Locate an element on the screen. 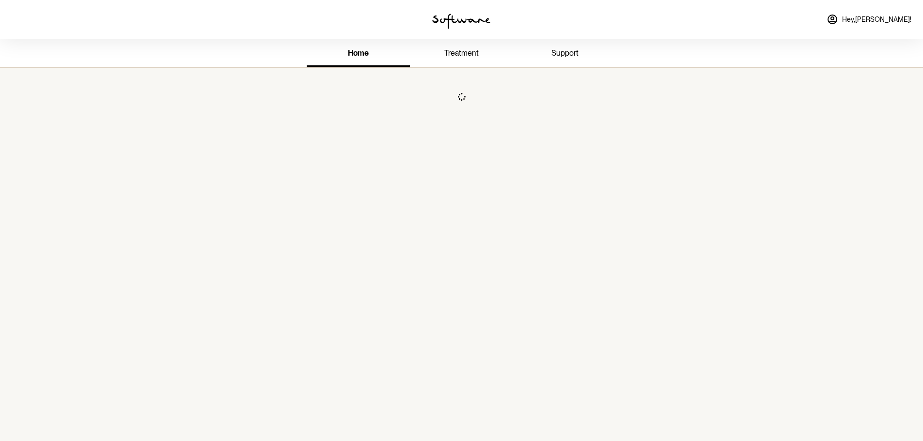  span: treatment is located at coordinates (461, 53).